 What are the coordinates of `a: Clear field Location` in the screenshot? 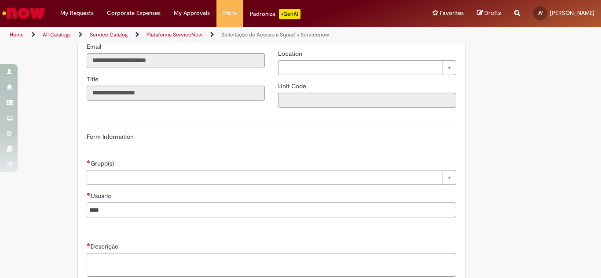 It's located at (367, 68).